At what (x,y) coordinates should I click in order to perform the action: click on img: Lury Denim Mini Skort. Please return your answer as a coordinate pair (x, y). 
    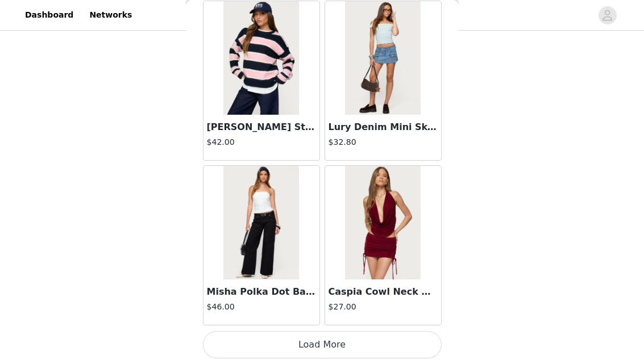
    Looking at the image, I should click on (382, 58).